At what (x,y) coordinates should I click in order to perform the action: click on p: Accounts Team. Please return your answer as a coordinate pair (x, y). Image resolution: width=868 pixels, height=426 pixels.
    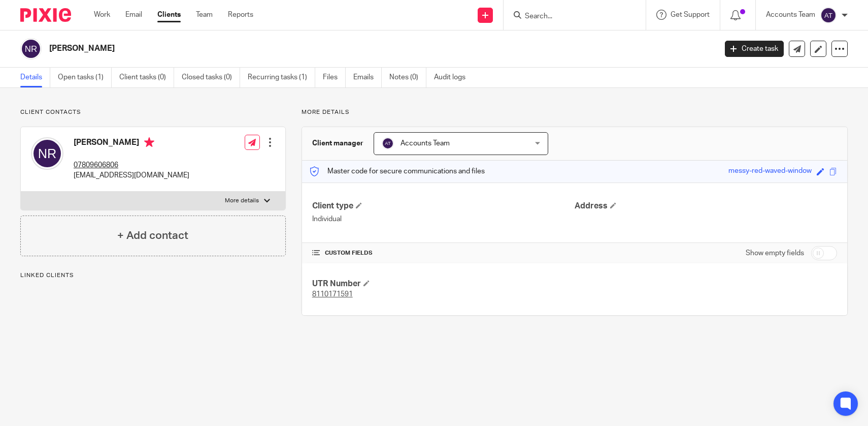
    Looking at the image, I should click on (790, 15).